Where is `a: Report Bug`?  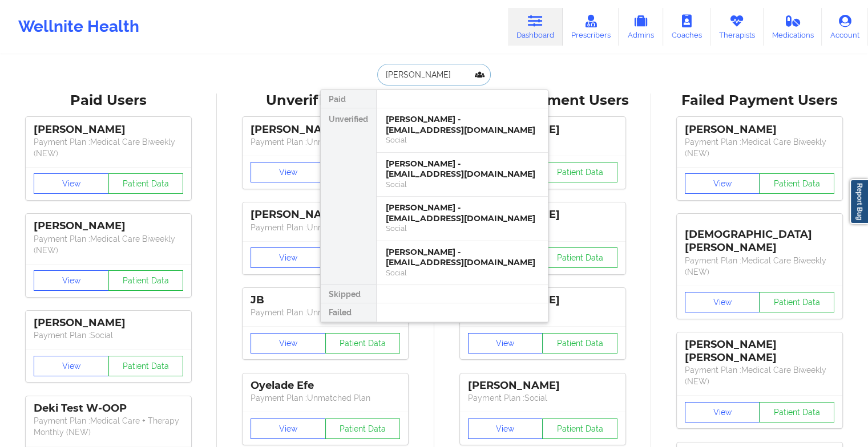 a: Report Bug is located at coordinates (859, 202).